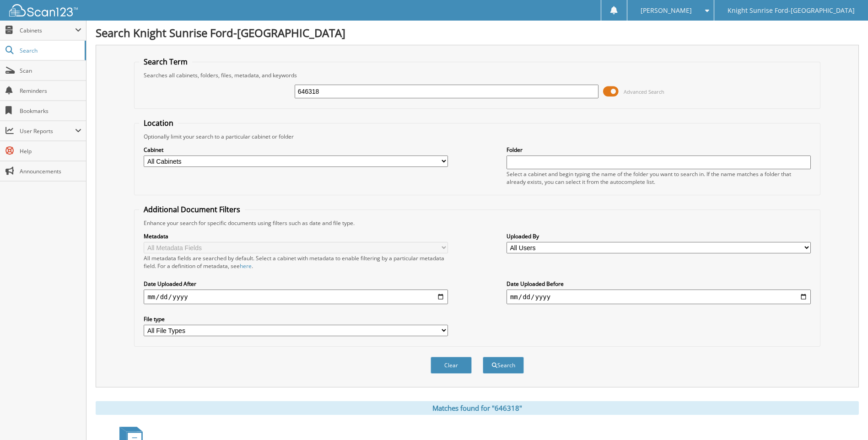  Describe the element at coordinates (296, 149) in the screenshot. I see `label: Cabinet` at that location.